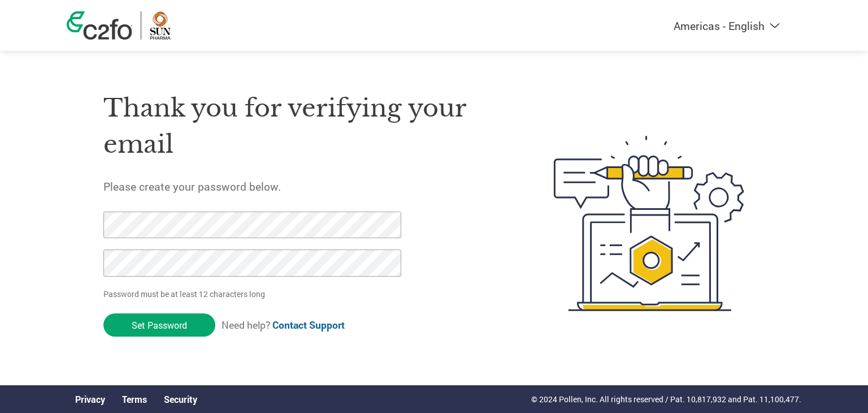 The image size is (868, 413). Describe the element at coordinates (180, 399) in the screenshot. I see `a: Security` at that location.